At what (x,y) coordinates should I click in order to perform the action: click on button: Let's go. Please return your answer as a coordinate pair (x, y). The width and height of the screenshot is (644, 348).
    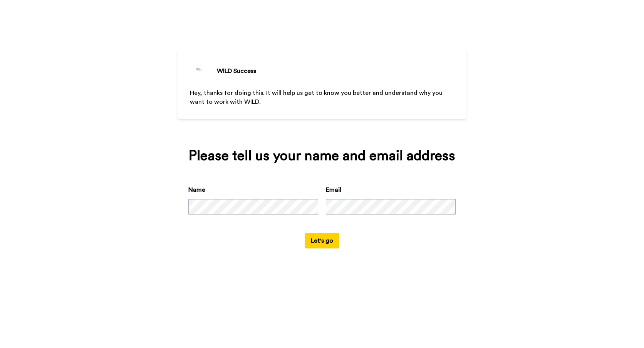
    Looking at the image, I should click on (322, 241).